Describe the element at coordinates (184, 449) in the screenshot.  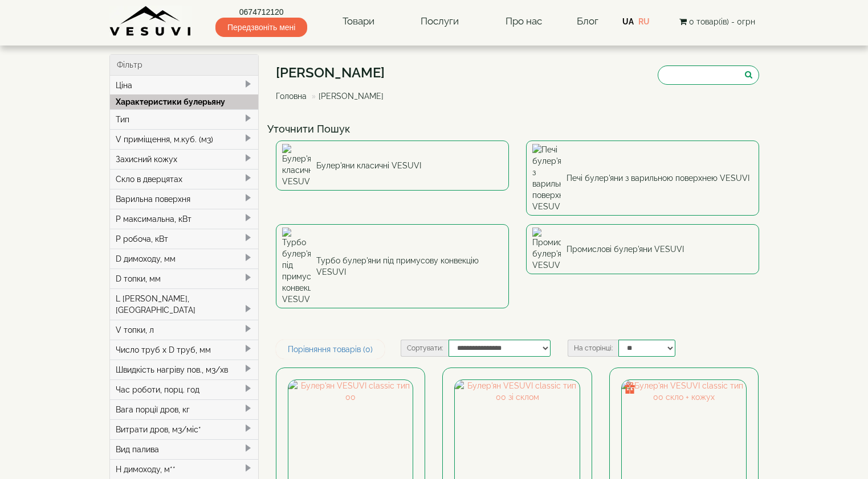
I see `div: Вид палива` at that location.